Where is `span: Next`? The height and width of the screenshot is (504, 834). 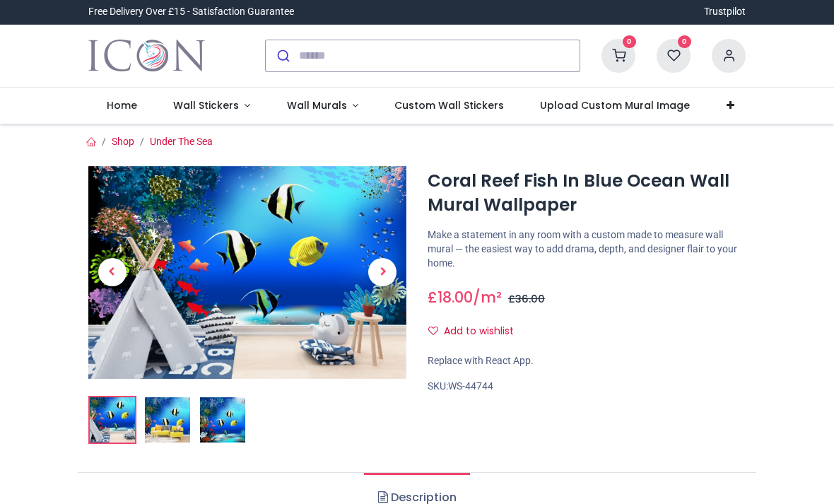
span: Next is located at coordinates (382, 272).